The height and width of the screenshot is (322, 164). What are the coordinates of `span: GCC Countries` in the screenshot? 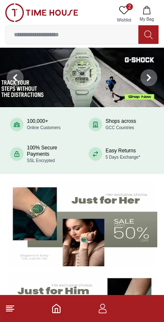 It's located at (120, 127).